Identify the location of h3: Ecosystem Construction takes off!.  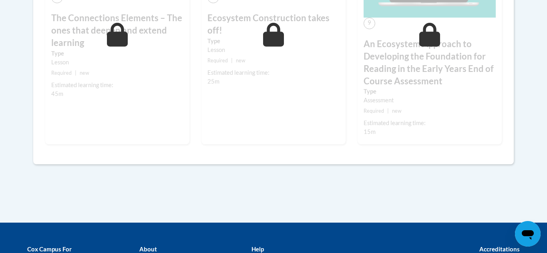
(273, 24).